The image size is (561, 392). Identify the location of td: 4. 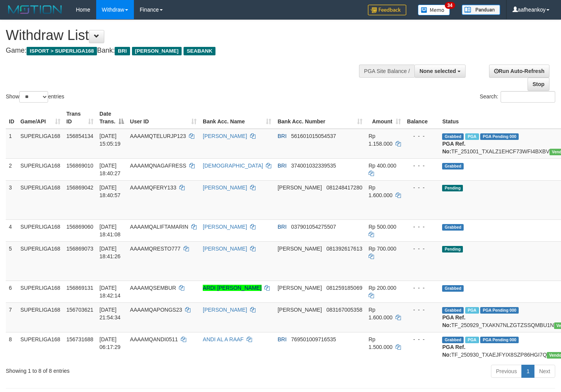
(12, 230).